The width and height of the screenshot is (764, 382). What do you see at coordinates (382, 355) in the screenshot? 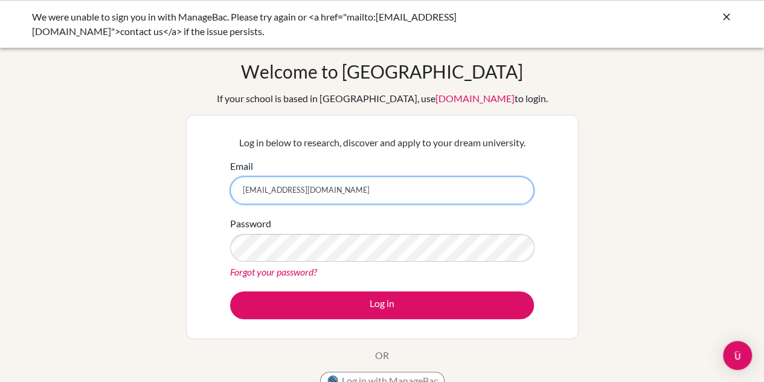
I see `p: OR` at bounding box center [382, 355].